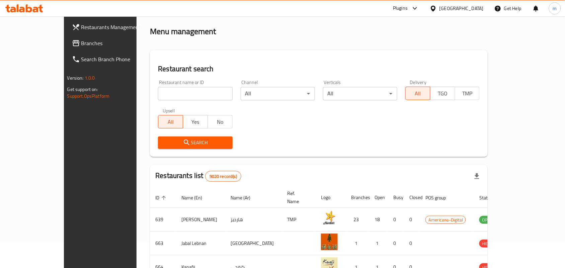  Describe the element at coordinates (358, 198) in the screenshot. I see `th: Branches` at that location.